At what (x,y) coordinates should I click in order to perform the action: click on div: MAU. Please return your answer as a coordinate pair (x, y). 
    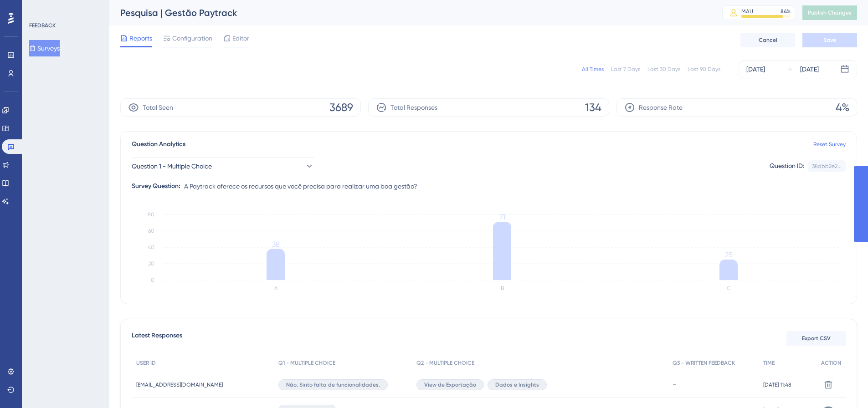
    Looking at the image, I should click on (748, 12).